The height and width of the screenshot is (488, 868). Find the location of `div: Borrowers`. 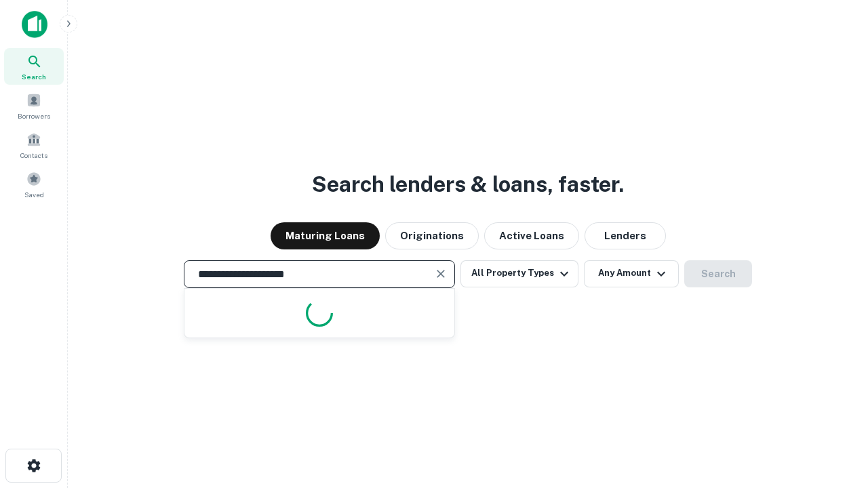

div: Borrowers is located at coordinates (34, 106).